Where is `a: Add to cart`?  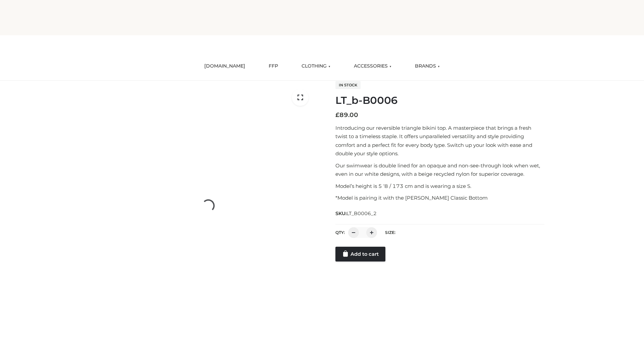
a: Add to cart is located at coordinates (361, 254).